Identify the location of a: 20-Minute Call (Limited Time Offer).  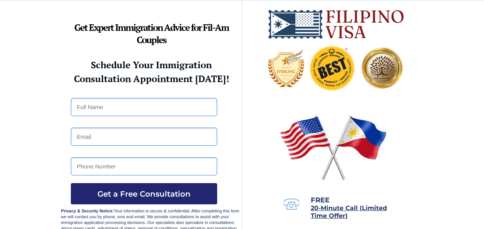
(349, 212).